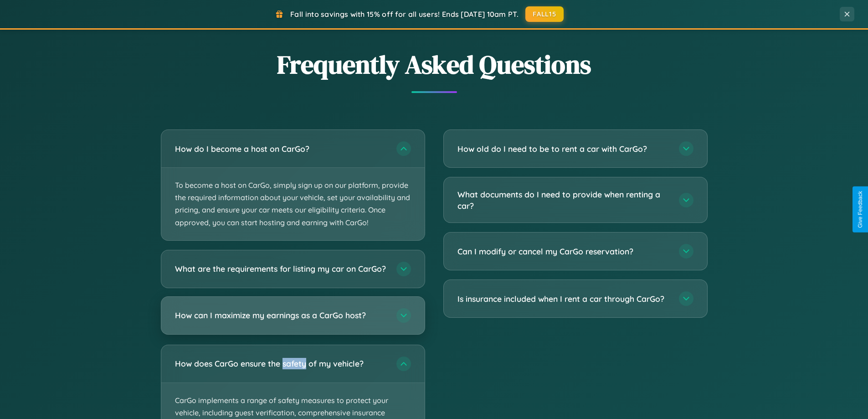 The width and height of the screenshot is (868, 419). Describe the element at coordinates (281, 268) in the screenshot. I see `h3: What are the requirements for listing my car on CarGo?` at that location.